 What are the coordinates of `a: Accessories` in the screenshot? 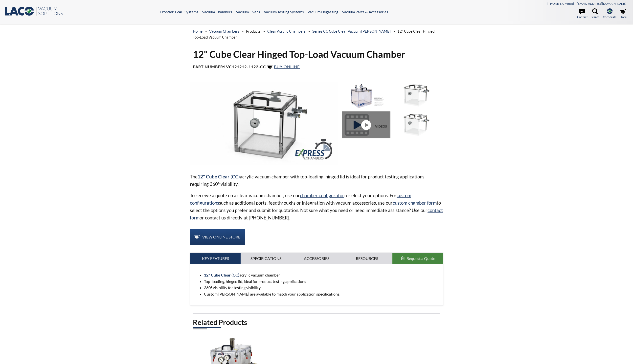 It's located at (316, 258).